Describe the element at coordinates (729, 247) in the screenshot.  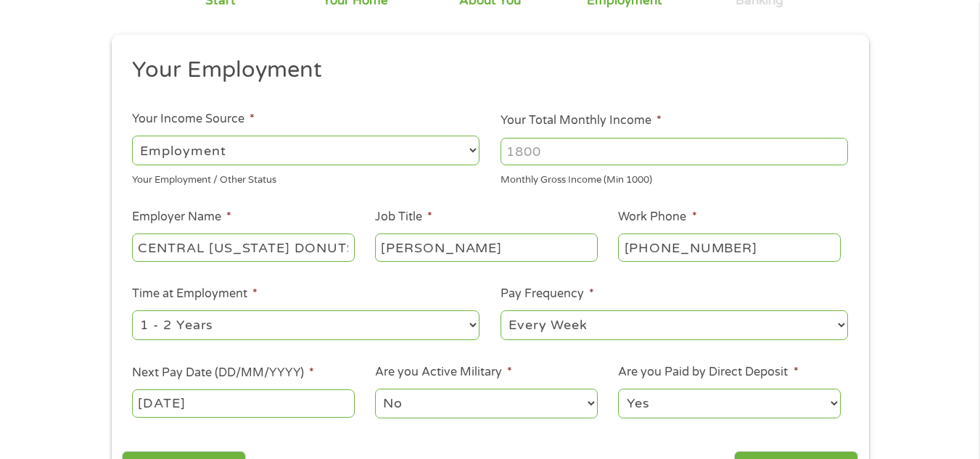
I see `input: (231) 754-4010` at that location.